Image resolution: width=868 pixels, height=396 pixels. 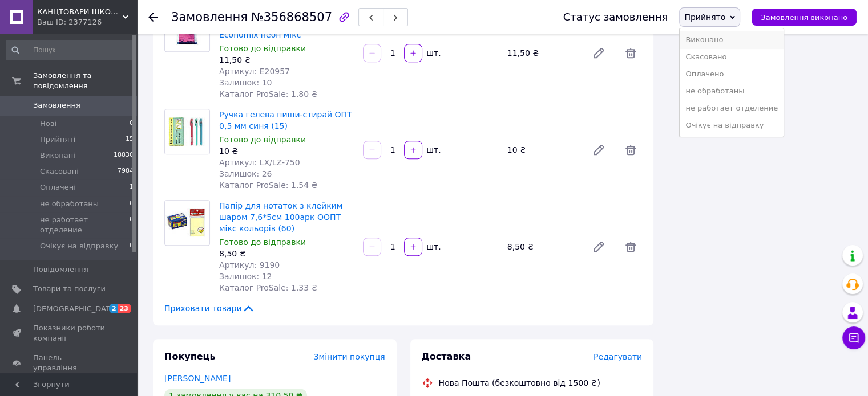 What do you see at coordinates (190, 356) in the screenshot?
I see `span: Покупець` at bounding box center [190, 356].